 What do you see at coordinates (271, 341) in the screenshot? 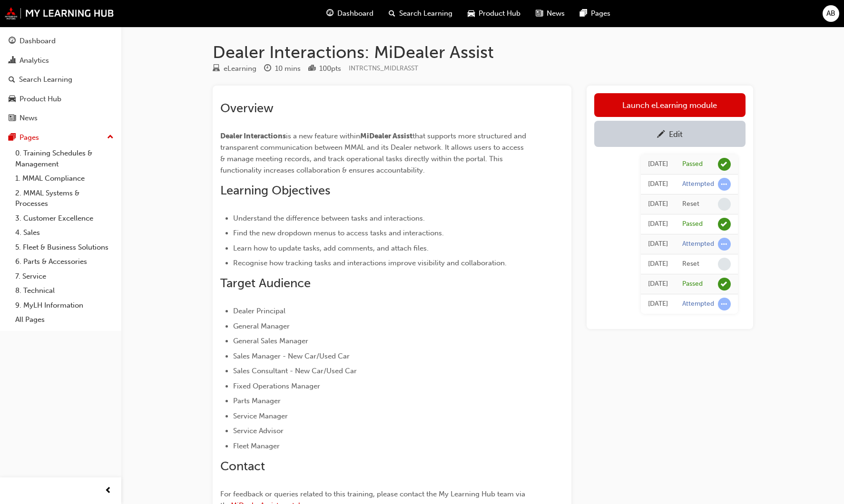
I see `span: General Sales Manager` at bounding box center [271, 341].